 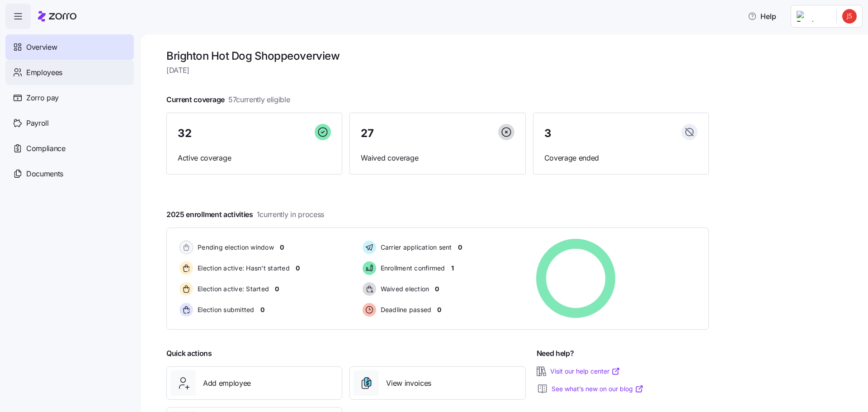 I want to click on span: Coverage ended, so click(x=620, y=158).